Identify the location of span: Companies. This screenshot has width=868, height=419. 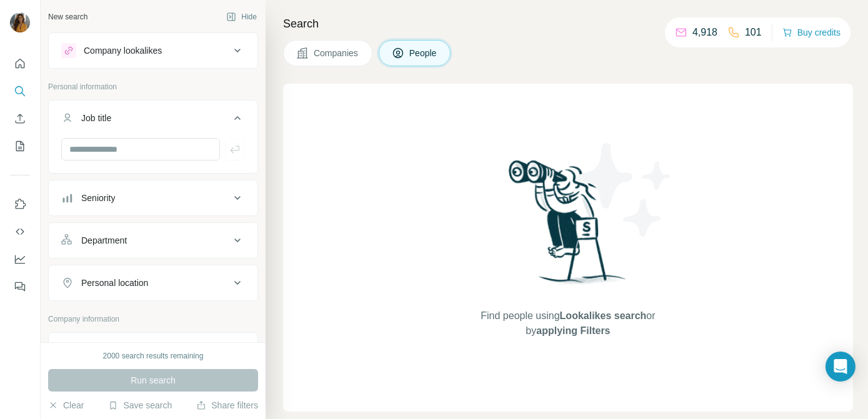
(337, 53).